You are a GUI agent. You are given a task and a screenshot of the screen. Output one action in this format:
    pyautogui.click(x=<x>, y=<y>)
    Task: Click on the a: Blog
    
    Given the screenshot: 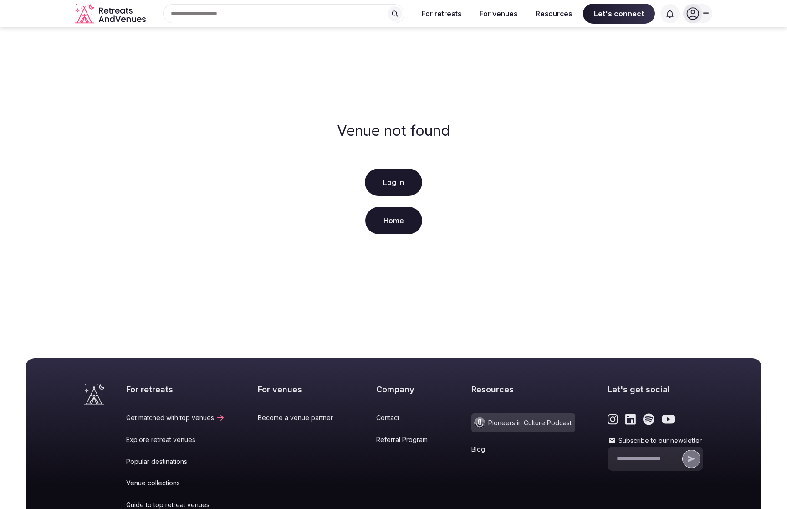 What is the action you would take?
    pyautogui.click(x=524, y=449)
    